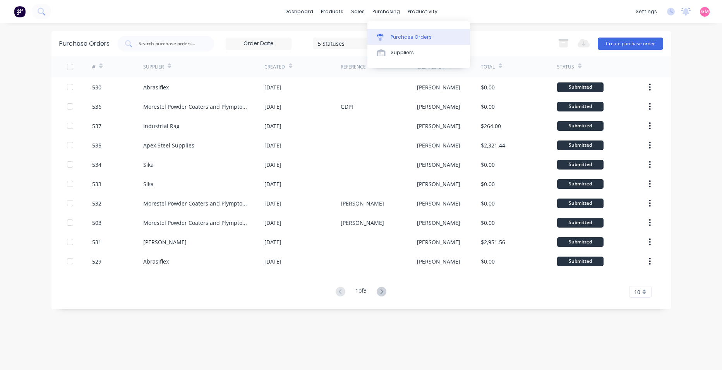 This screenshot has width=722, height=370. What do you see at coordinates (422, 12) in the screenshot?
I see `div: productivity` at bounding box center [422, 12].